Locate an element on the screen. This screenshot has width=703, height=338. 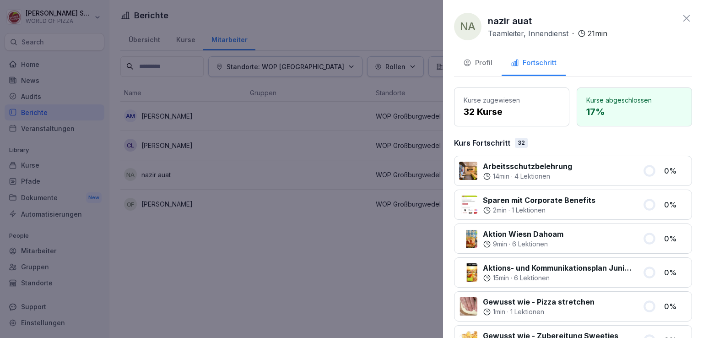
p: 15 min is located at coordinates (501, 278).